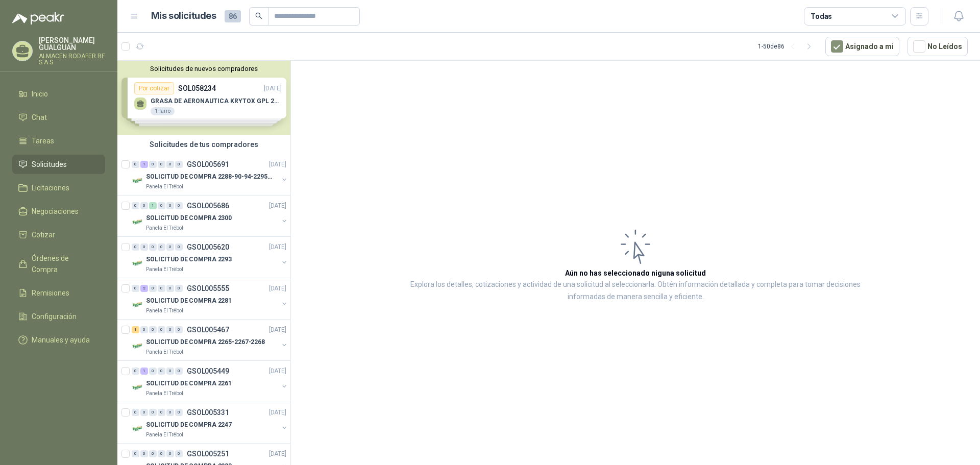 The width and height of the screenshot is (980, 465). I want to click on p: GSOL005691, so click(208, 164).